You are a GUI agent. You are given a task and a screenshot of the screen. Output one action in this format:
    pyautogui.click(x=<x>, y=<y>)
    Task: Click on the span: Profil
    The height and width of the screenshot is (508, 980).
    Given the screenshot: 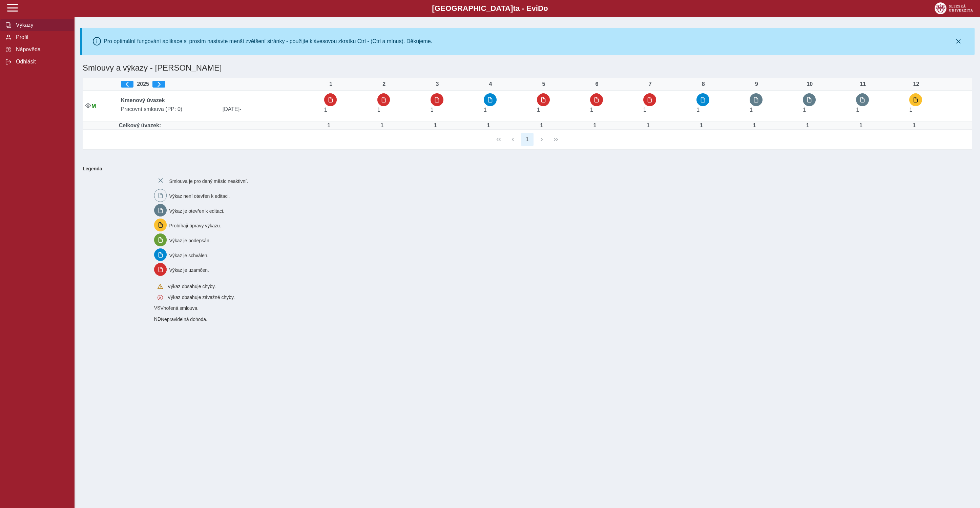 What is the action you would take?
    pyautogui.click(x=42, y=37)
    